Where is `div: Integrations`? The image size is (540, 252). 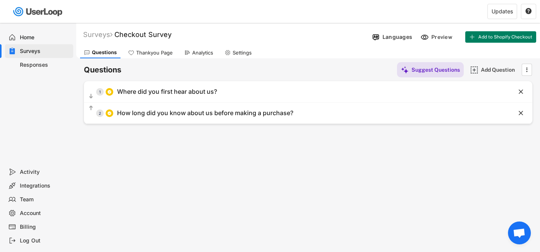 div: Integrations is located at coordinates (45, 186).